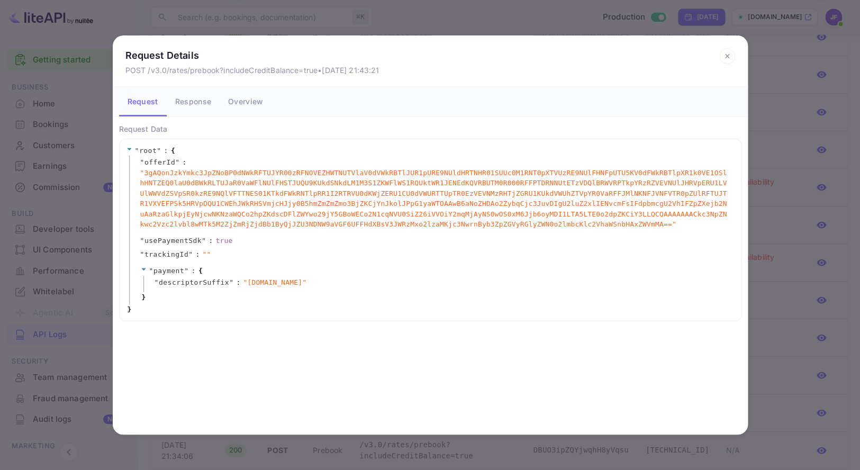  I want to click on button: Overview, so click(246, 102).